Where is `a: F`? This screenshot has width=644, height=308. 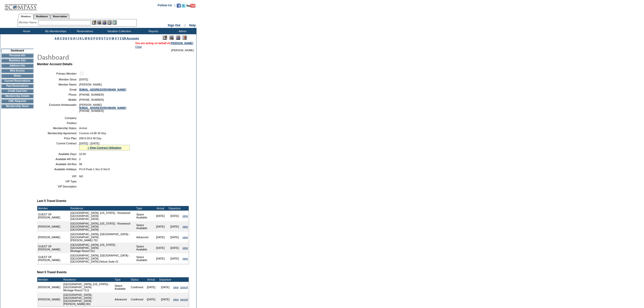 a: F is located at coordinates (68, 38).